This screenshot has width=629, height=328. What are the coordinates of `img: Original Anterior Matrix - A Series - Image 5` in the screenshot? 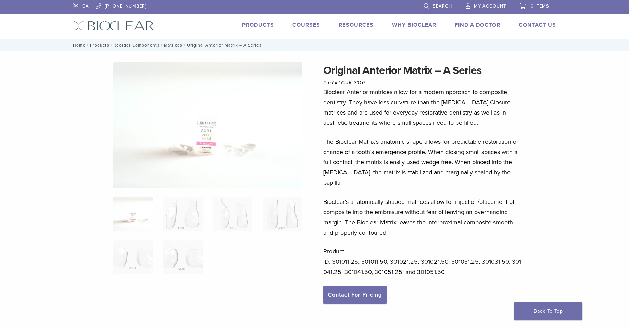 It's located at (133, 258).